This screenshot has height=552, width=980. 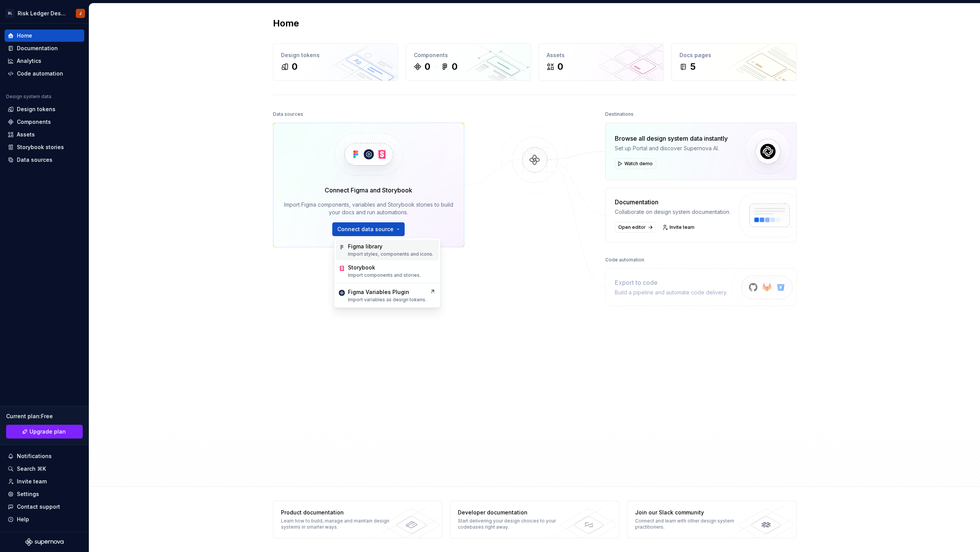 I want to click on a: Design tokens0, so click(x=336, y=62).